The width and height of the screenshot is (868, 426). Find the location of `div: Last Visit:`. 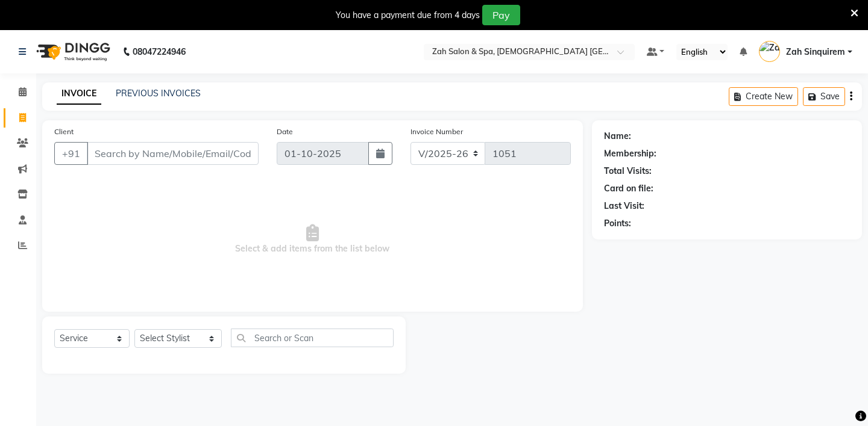

div: Last Visit: is located at coordinates (624, 206).